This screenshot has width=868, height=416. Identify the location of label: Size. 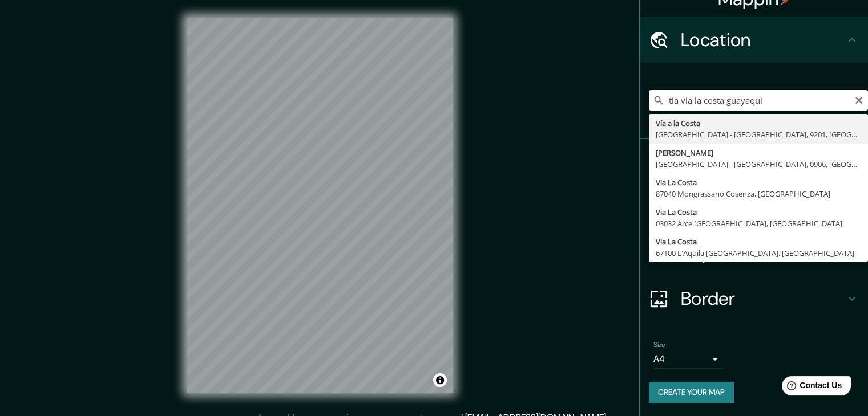
(659, 345).